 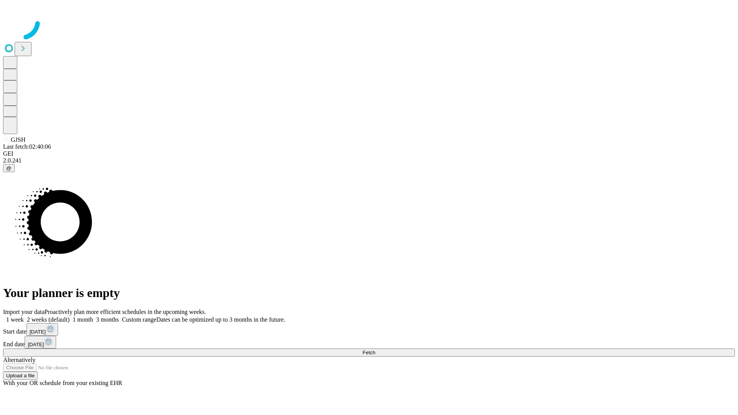 What do you see at coordinates (18, 140) in the screenshot?
I see `span: GJSH` at bounding box center [18, 140].